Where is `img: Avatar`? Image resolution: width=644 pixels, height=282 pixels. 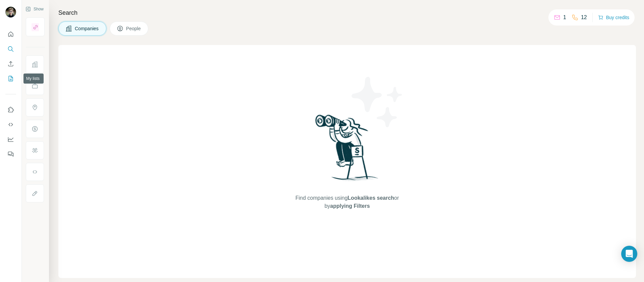
img: Avatar is located at coordinates (10, 12).